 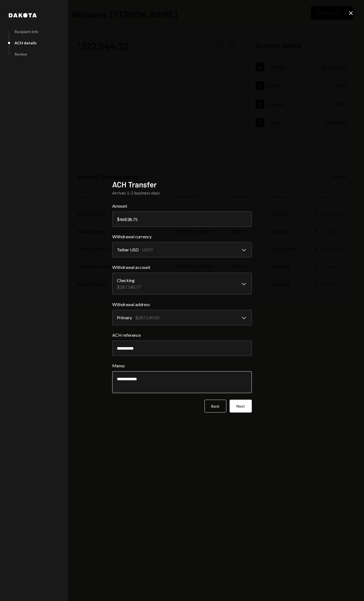 What do you see at coordinates (182, 366) in the screenshot?
I see `label: Memo` at bounding box center [182, 366].